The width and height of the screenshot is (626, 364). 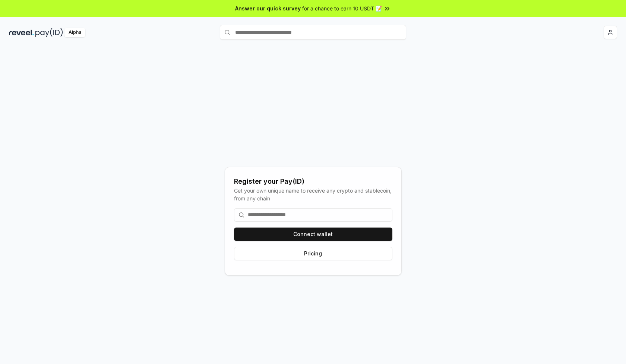 I want to click on div: Get your own unique name to receive any crypto and stablecoin, from any chain, so click(x=313, y=195).